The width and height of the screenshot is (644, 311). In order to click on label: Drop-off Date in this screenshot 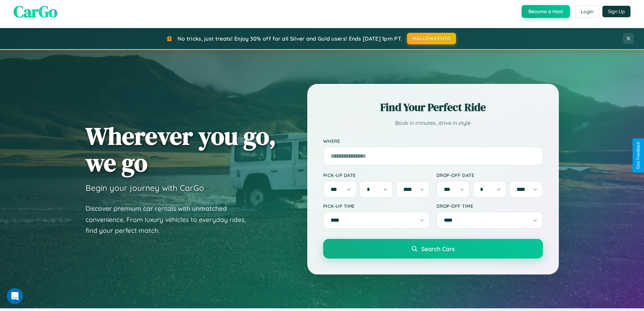, I will do `click(489, 174)`.